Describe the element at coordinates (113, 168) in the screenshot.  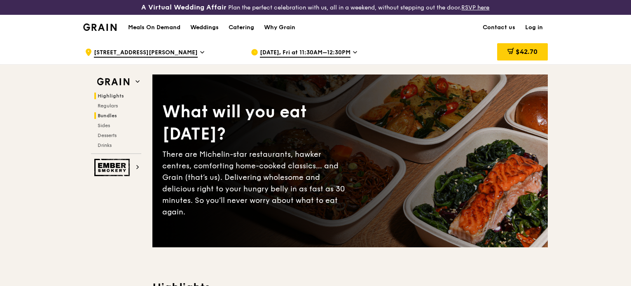
I see `img: Ember Smokery web logo` at that location.